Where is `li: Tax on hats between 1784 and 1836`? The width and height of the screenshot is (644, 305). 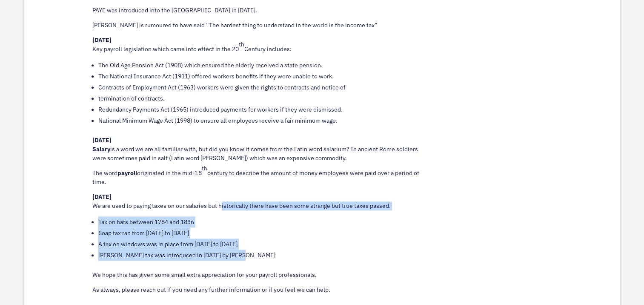
li: Tax on hats between 1784 and 1836 is located at coordinates (264, 222).